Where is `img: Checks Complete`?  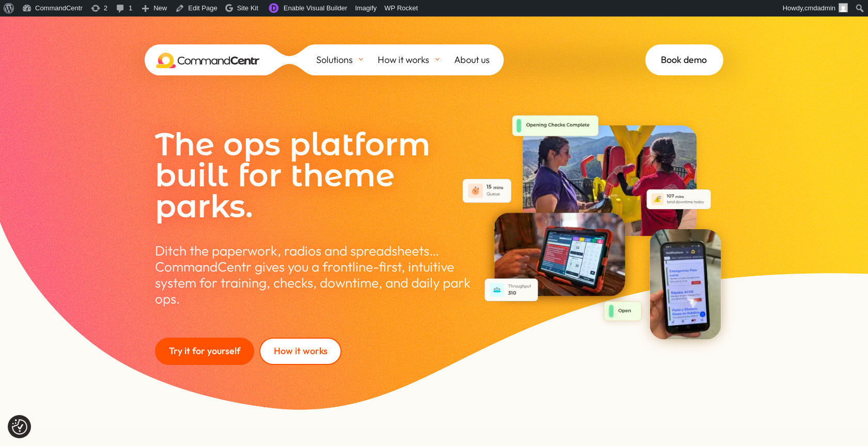
img: Checks Complete is located at coordinates (556, 127).